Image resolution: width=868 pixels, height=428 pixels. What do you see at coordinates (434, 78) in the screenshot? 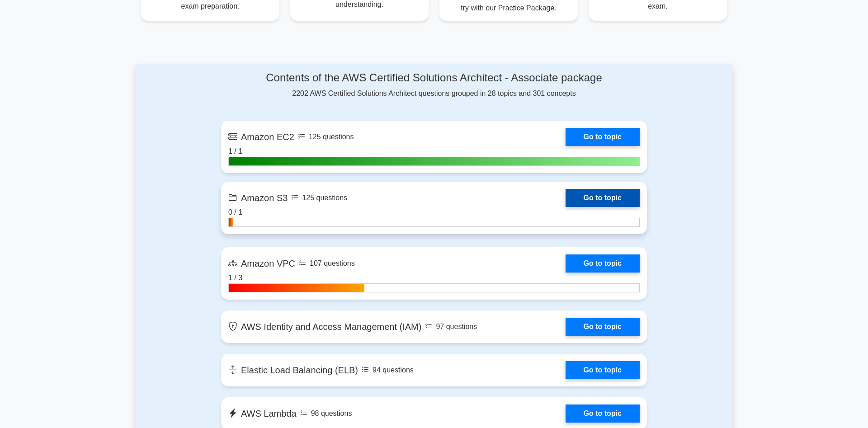
I see `h4: Contents of the AWS Certified Solutions Architect - Associate package` at bounding box center [434, 78].